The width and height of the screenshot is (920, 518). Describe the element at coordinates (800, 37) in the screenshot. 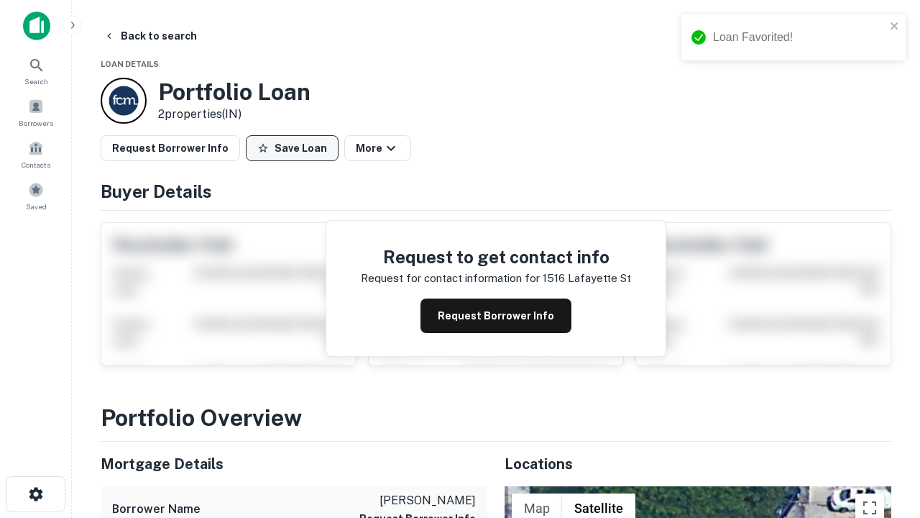

I see `div: Loan Favorited!` at that location.